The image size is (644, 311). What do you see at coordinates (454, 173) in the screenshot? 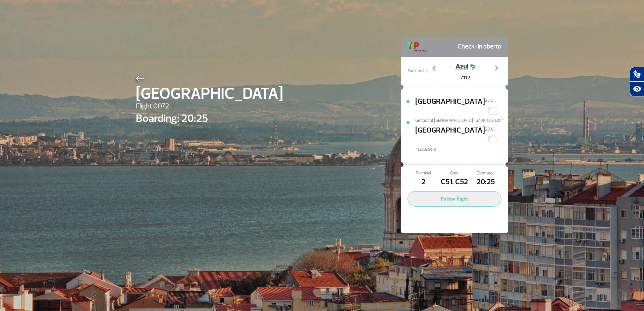
I see `span: Gate` at bounding box center [454, 173].